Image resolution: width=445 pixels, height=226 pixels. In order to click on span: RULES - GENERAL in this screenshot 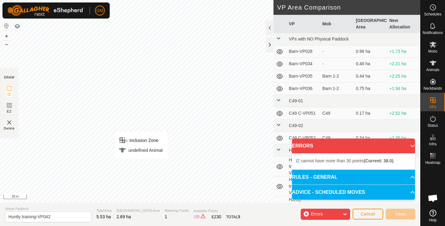, I will do `click(315, 177)`.